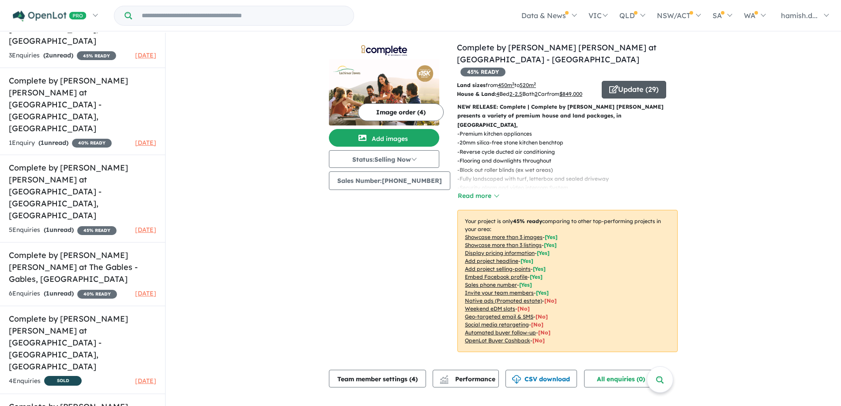 This screenshot has width=841, height=406. Describe the element at coordinates (497, 324) in the screenshot. I see `u: Social media retargeting` at that location.